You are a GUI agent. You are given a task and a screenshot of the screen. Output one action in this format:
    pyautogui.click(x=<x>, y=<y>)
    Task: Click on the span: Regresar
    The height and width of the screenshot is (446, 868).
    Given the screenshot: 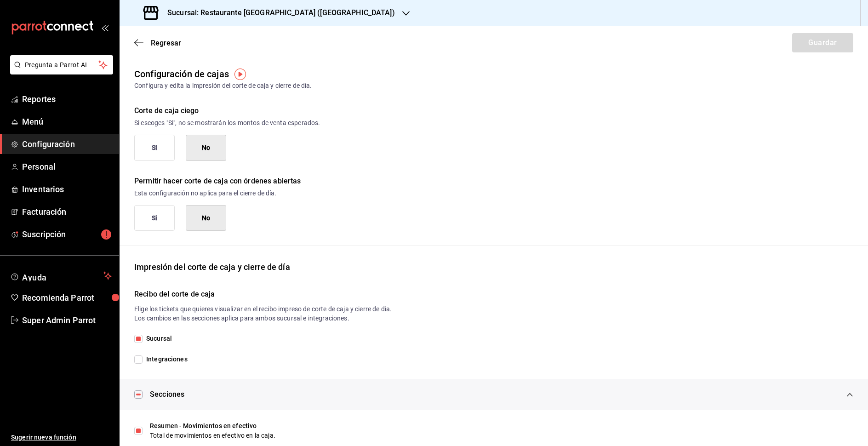 What is the action you would take?
    pyautogui.click(x=166, y=43)
    